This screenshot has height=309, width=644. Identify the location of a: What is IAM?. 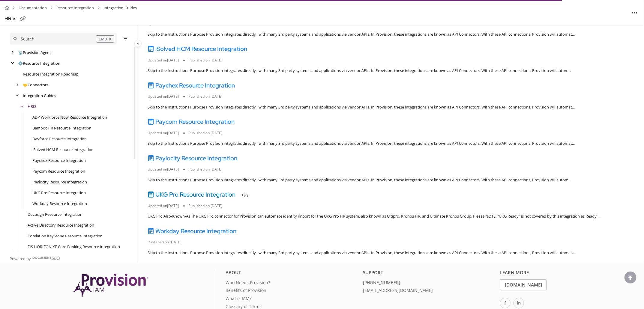
(292, 299).